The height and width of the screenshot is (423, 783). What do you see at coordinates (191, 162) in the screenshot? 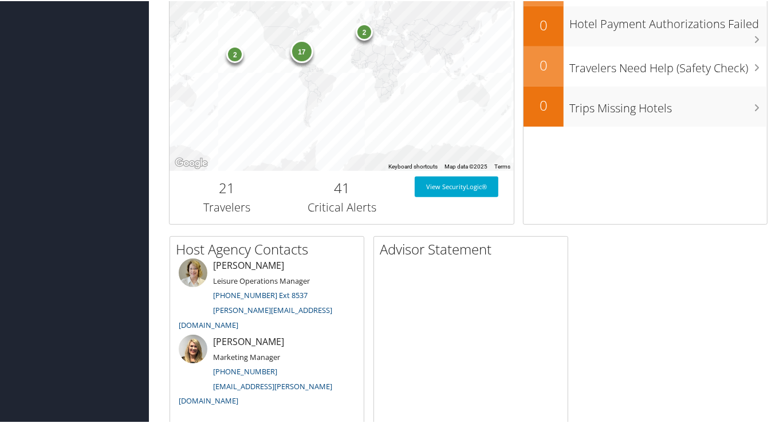
I see `img: Google` at bounding box center [191, 162].